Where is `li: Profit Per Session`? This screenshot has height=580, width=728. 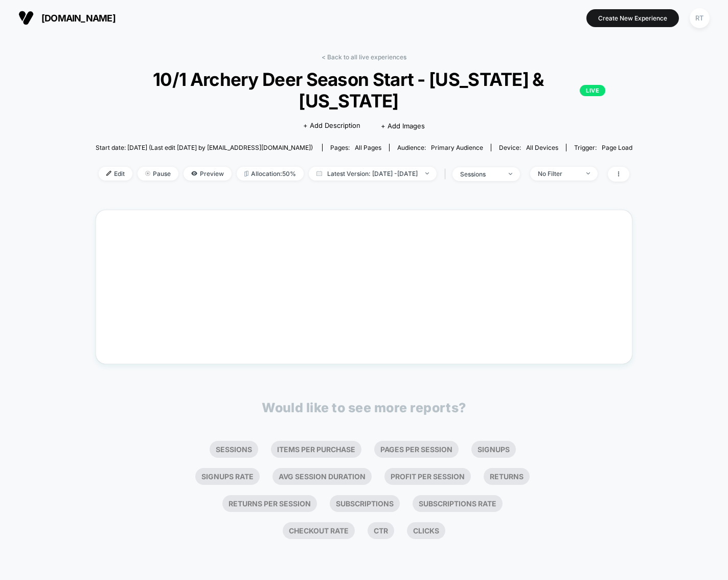
li: Profit Per Session is located at coordinates (427, 476).